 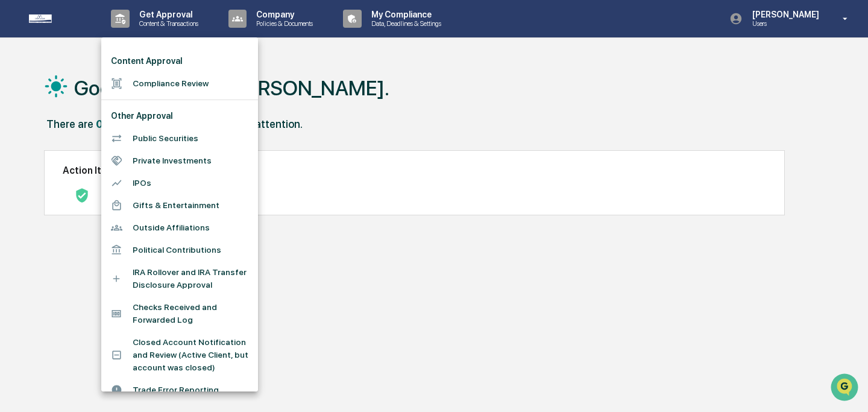 What do you see at coordinates (212, 103) in the screenshot?
I see `button: Start new chat` at bounding box center [212, 103].